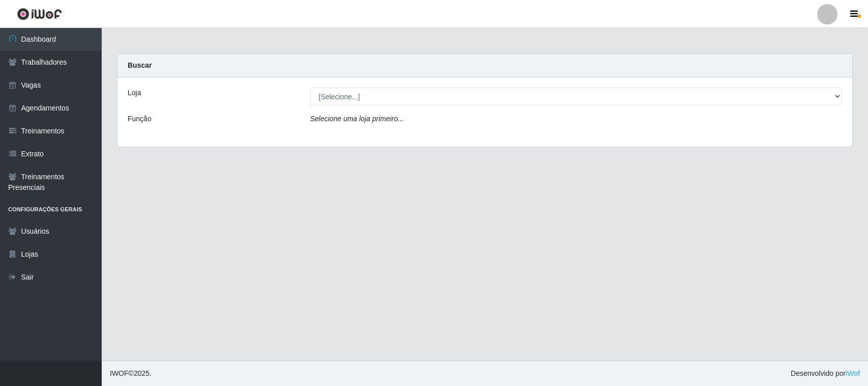 This screenshot has height=386, width=868. What do you see at coordinates (826, 373) in the screenshot?
I see `span: Desenvolvido por` at bounding box center [826, 373].